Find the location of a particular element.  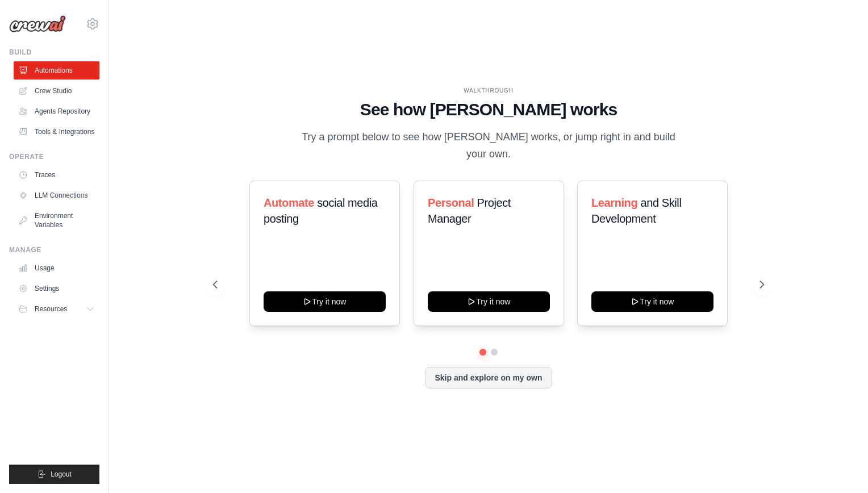

div: Build is located at coordinates (54, 52).